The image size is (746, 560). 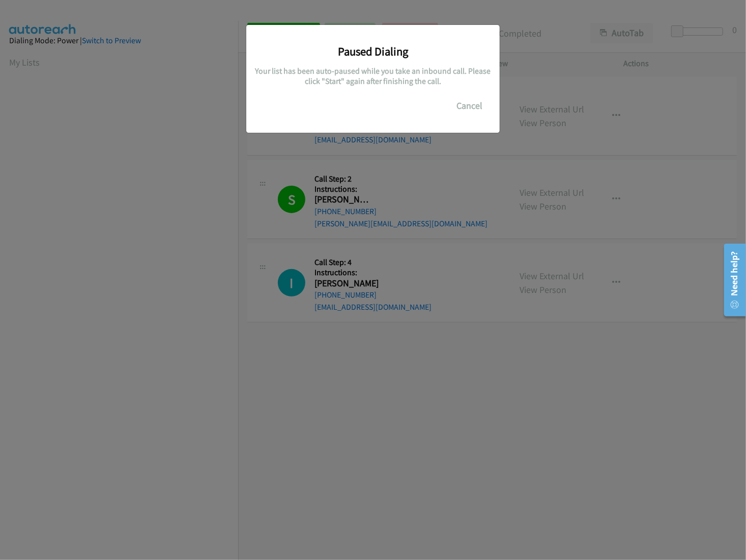 I want to click on div: Open Resource Center, so click(x=18, y=40).